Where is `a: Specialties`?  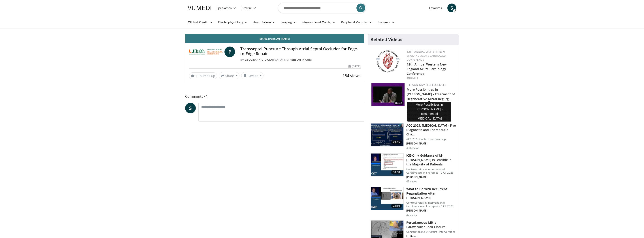 a: Specialties is located at coordinates (226, 8).